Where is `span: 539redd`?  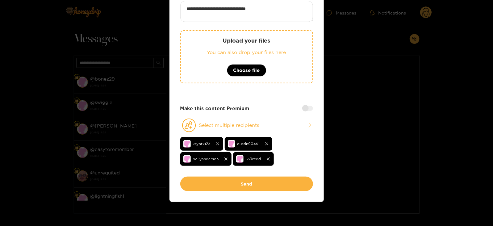 span: 539redd is located at coordinates (254, 159).